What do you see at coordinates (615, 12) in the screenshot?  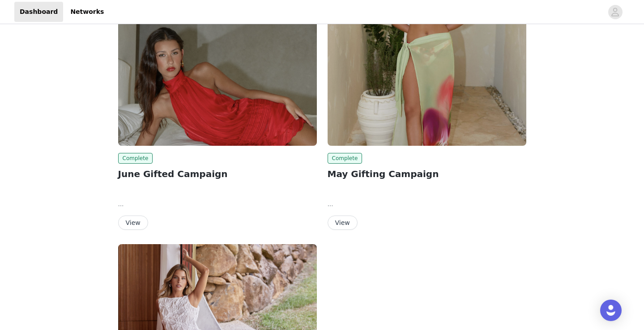 I see `div: avatar` at bounding box center [615, 12].